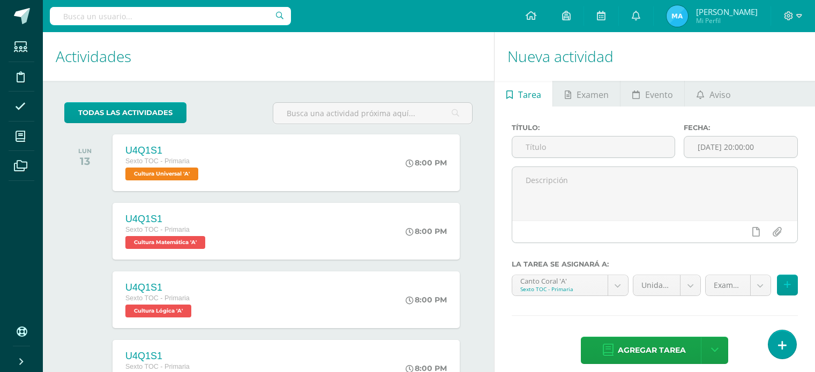  What do you see at coordinates (720, 95) in the screenshot?
I see `span: Aviso` at bounding box center [720, 95].